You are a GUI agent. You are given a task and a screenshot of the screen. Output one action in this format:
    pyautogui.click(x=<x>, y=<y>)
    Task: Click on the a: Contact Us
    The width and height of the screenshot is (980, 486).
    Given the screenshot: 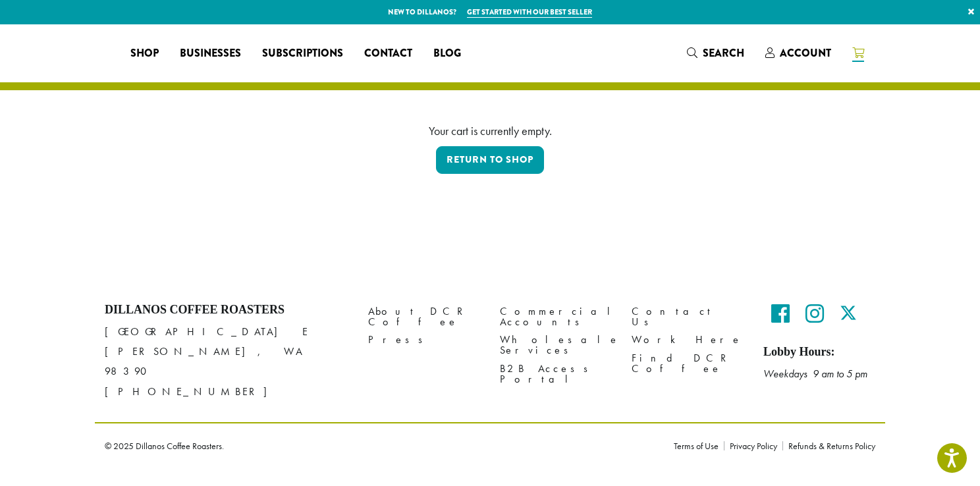 What is the action you would take?
    pyautogui.click(x=687, y=317)
    